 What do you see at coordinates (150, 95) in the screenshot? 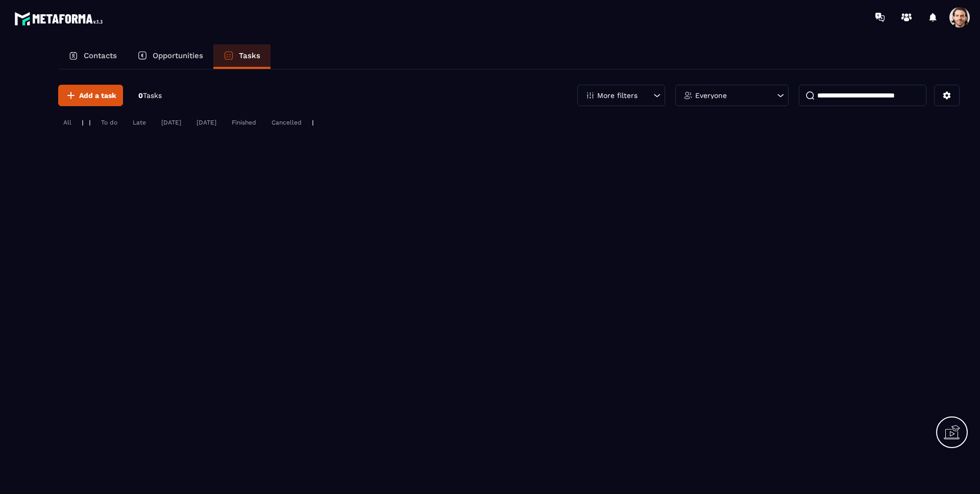
I see `p: 0` at bounding box center [150, 95].